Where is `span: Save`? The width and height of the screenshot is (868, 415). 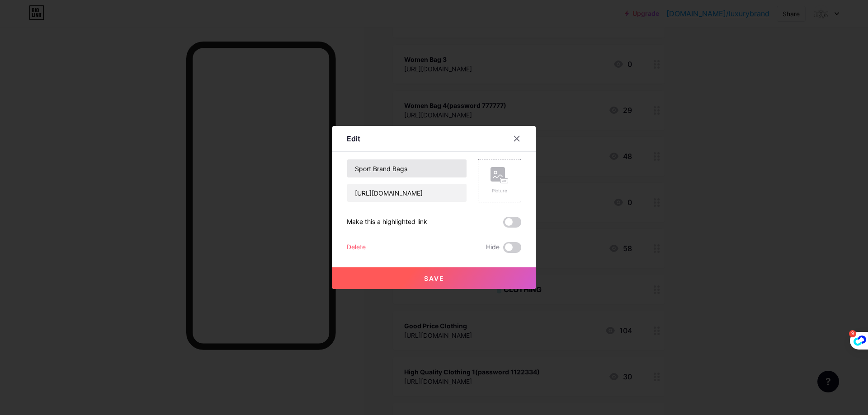
span: Save is located at coordinates (434, 278).